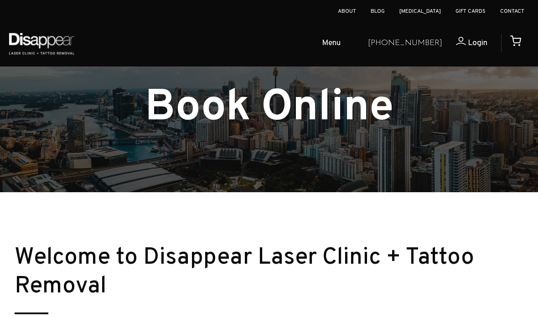 The width and height of the screenshot is (538, 317). What do you see at coordinates (477, 43) in the screenshot?
I see `span: Login` at bounding box center [477, 43].